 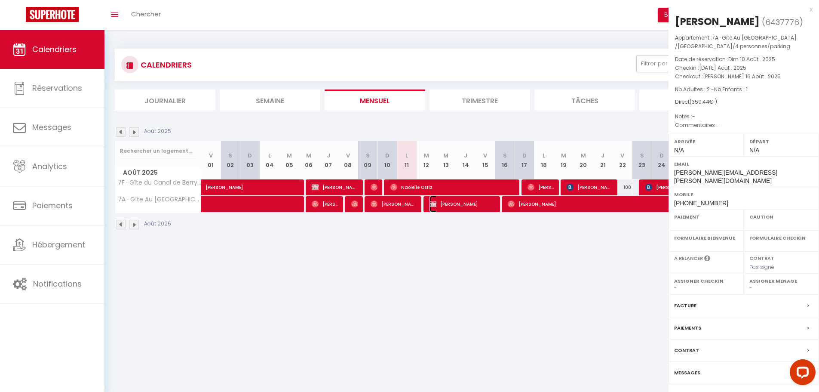 What do you see at coordinates (744, 42) in the screenshot?
I see `p: Appartement :` at bounding box center [744, 42].